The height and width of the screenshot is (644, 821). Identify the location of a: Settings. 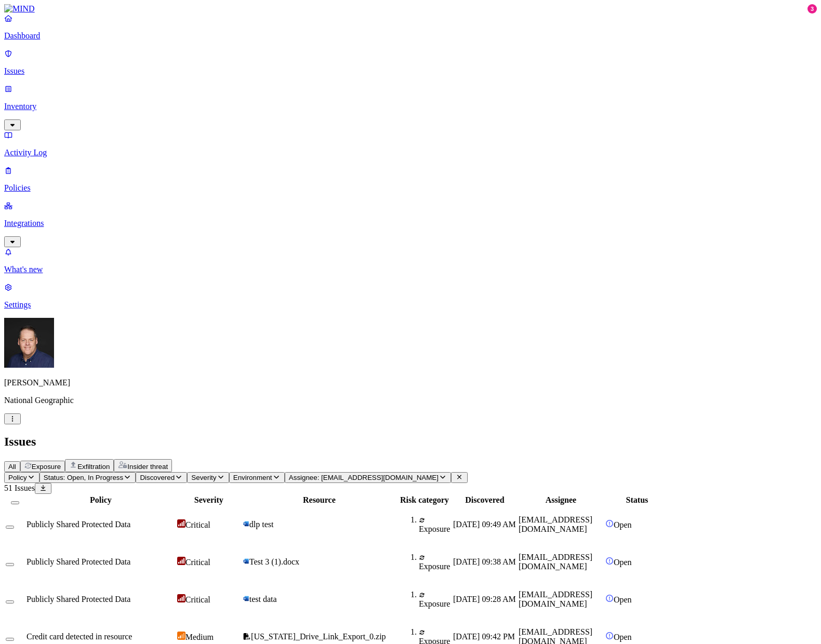
(410, 296).